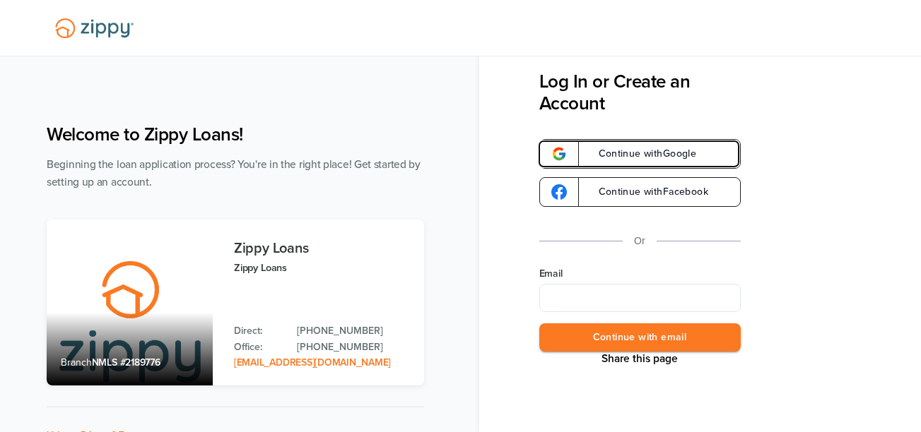 The height and width of the screenshot is (432, 921). What do you see at coordinates (258, 348) in the screenshot?
I see `p: Office:` at bounding box center [258, 348].